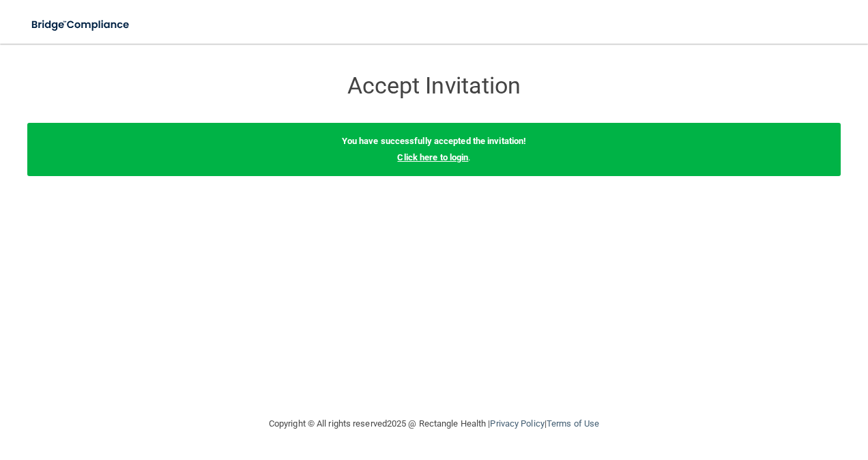  Describe the element at coordinates (434, 423) in the screenshot. I see `div: Copyright © All rights reserved 2025 @ Rectangle Health | |` at that location.